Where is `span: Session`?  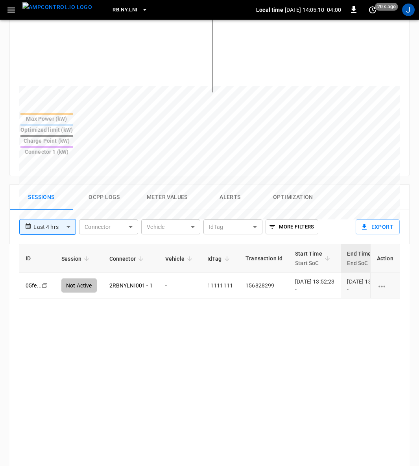
span: Session is located at coordinates (76, 259).